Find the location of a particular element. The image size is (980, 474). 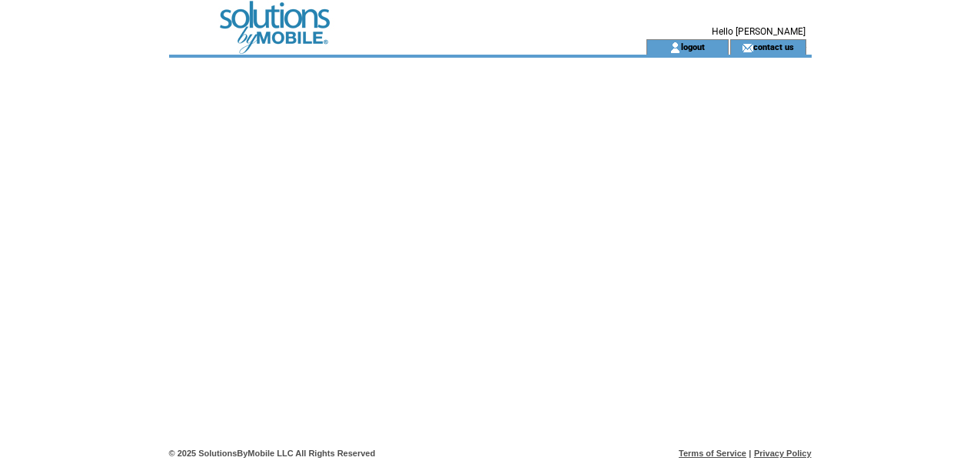

img: account_icon.gif is located at coordinates (675, 48).